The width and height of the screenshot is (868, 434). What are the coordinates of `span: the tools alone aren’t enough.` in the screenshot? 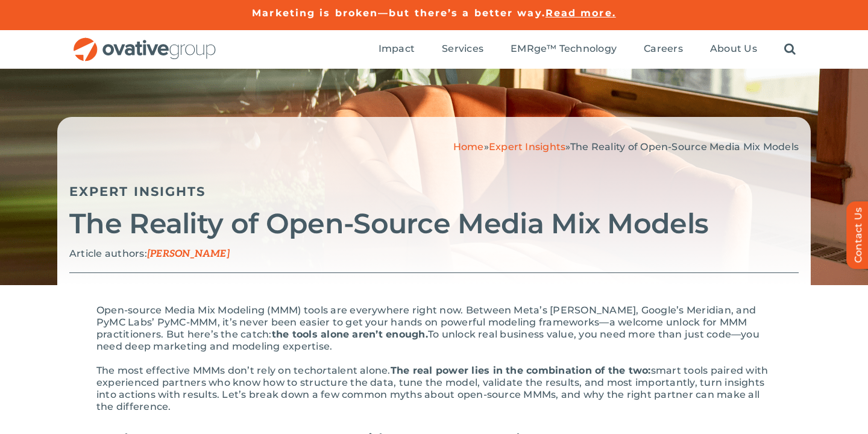 It's located at (350, 334).